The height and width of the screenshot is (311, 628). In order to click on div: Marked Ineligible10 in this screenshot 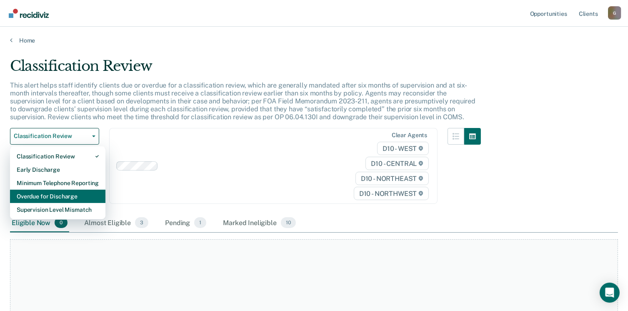, I will do `click(259, 223)`.